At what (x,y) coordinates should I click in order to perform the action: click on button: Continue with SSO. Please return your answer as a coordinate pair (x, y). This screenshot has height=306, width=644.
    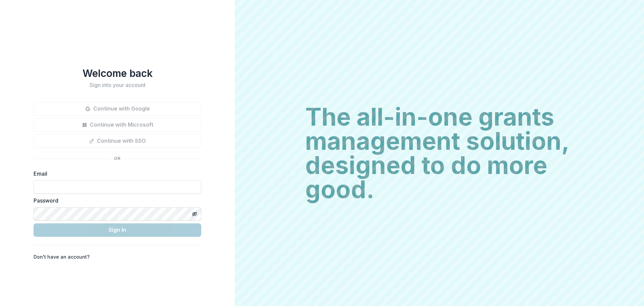
    Looking at the image, I should click on (117, 141).